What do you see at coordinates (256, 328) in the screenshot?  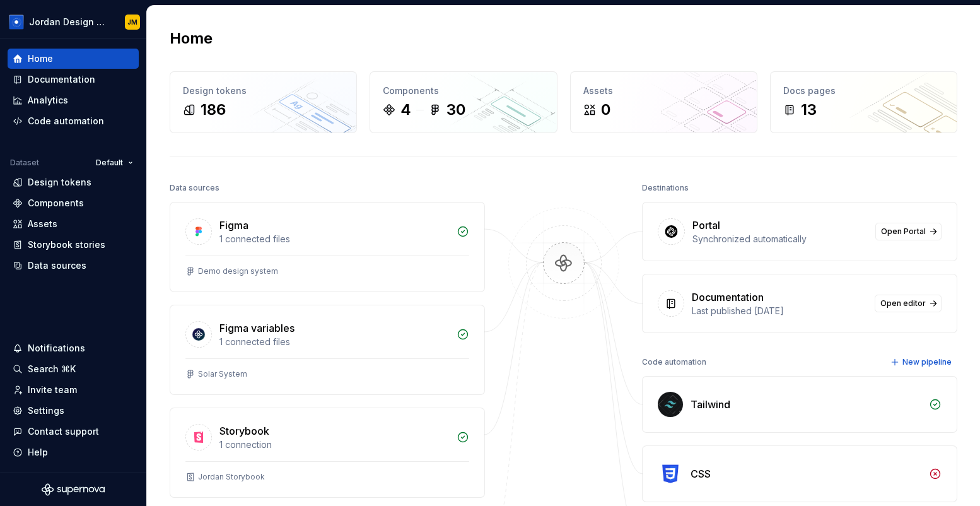 I see `div: Figma variables` at bounding box center [256, 328].